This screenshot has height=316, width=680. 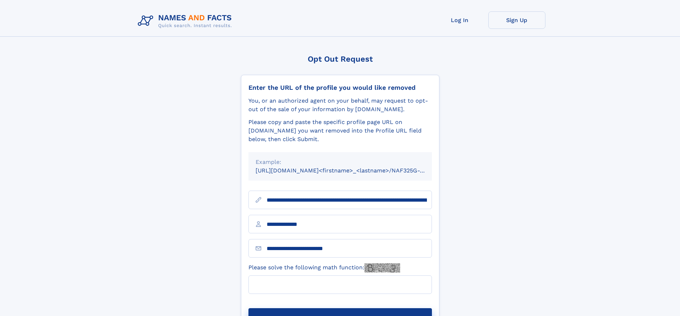 What do you see at coordinates (340, 105) in the screenshot?
I see `div: You, or an authorized agent on your behalf, may request to opt-out of the sale of your informatio...` at bounding box center [340, 105].